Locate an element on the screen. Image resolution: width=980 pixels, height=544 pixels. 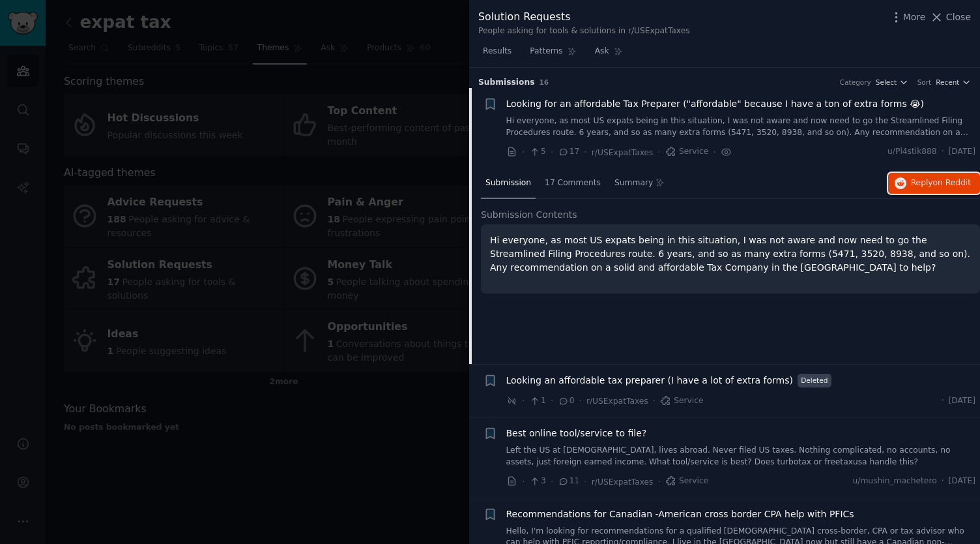
button: Close is located at coordinates (950, 17).